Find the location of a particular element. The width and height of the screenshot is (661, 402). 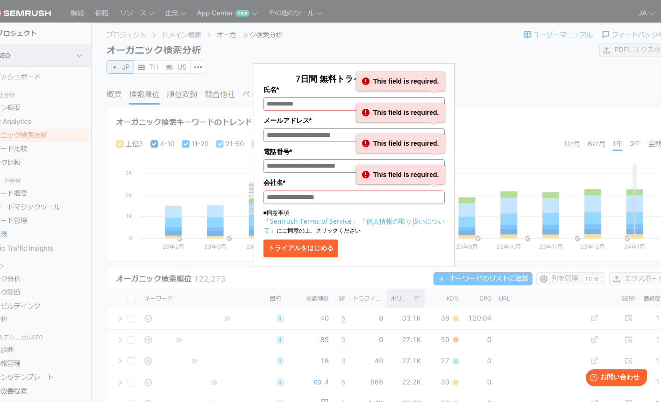

span: お問い合わせ is located at coordinates (42, 12).